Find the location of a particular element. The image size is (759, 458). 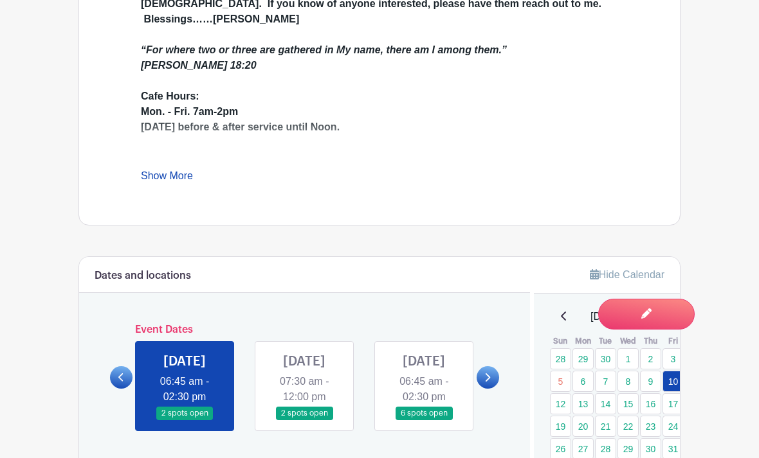

a: 1 is located at coordinates (628, 359).